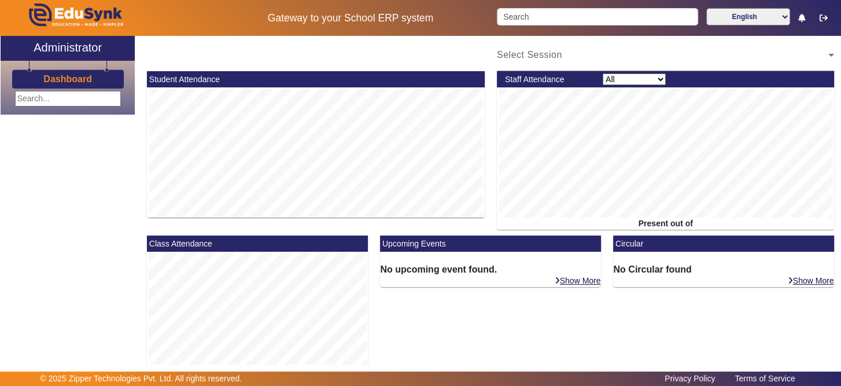  Describe the element at coordinates (68, 47) in the screenshot. I see `h2: Administrator` at that location.